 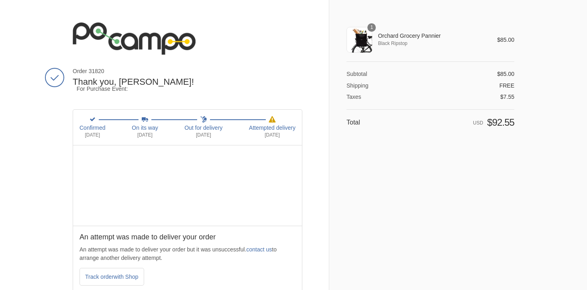 What do you see at coordinates (145, 128) in the screenshot?
I see `span: On its way` at bounding box center [145, 128].